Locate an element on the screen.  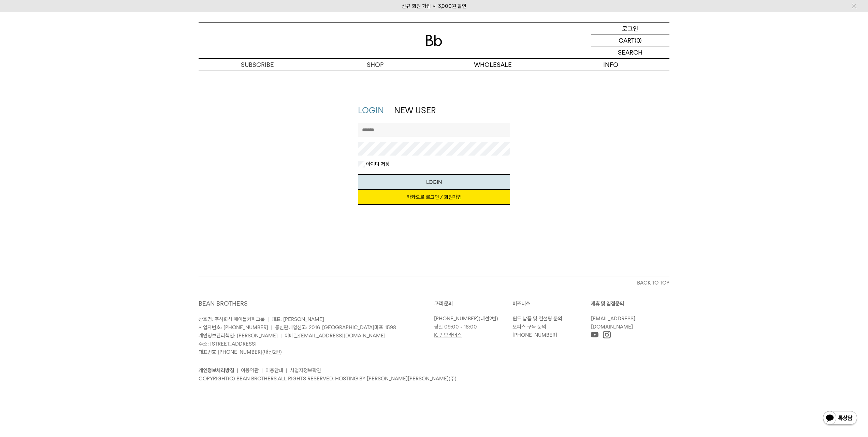
p: SEARCH is located at coordinates (631, 52).